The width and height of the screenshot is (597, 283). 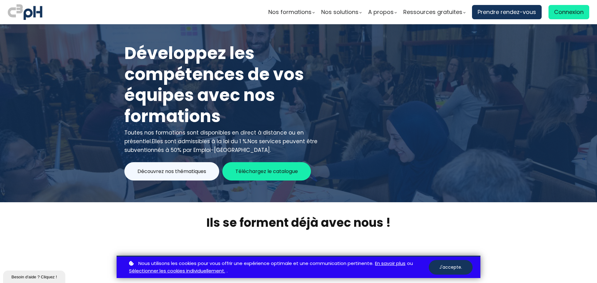 What do you see at coordinates (507, 12) in the screenshot?
I see `a: Prendre rendez-vous` at bounding box center [507, 12].